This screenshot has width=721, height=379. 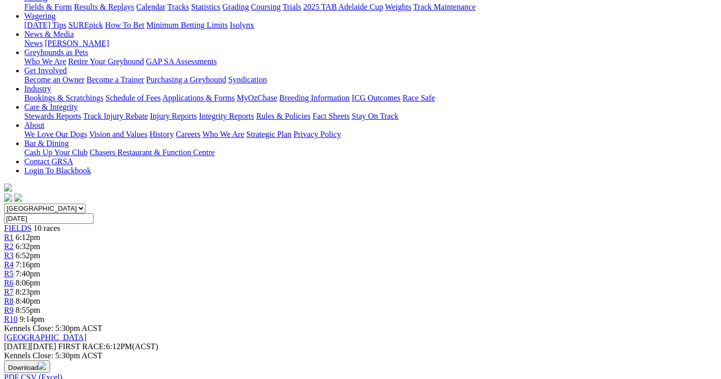 I want to click on div: About, so click(x=370, y=135).